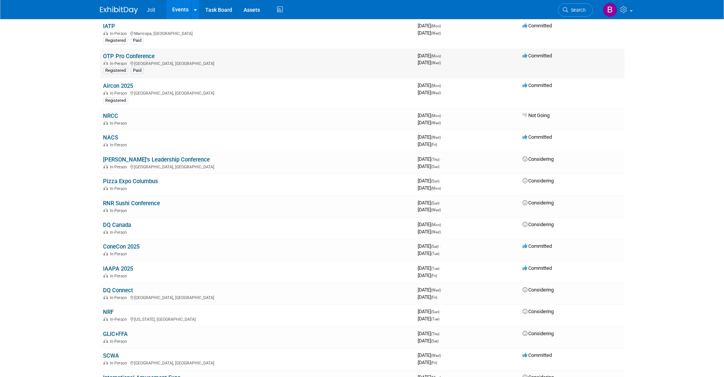  Describe the element at coordinates (118, 86) in the screenshot. I see `a: Aircon 2025` at that location.